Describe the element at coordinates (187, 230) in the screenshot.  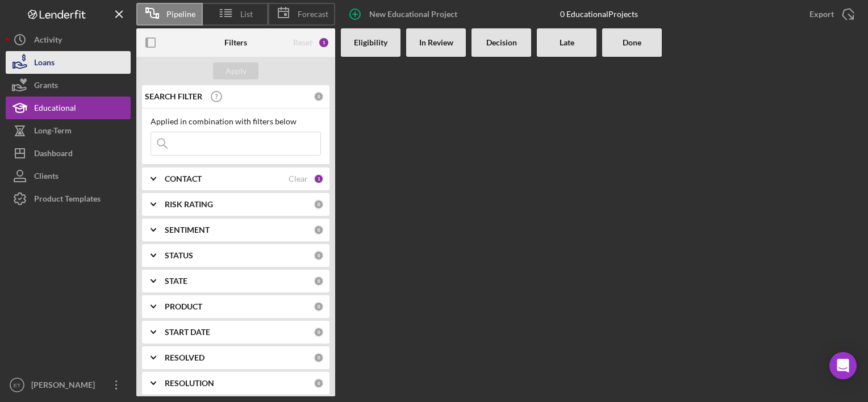
I see `b: SENTIMENT` at that location.